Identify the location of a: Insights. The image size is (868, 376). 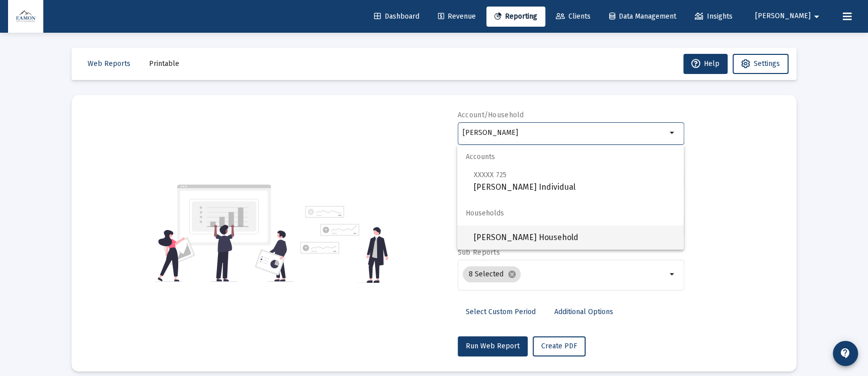
(714, 17).